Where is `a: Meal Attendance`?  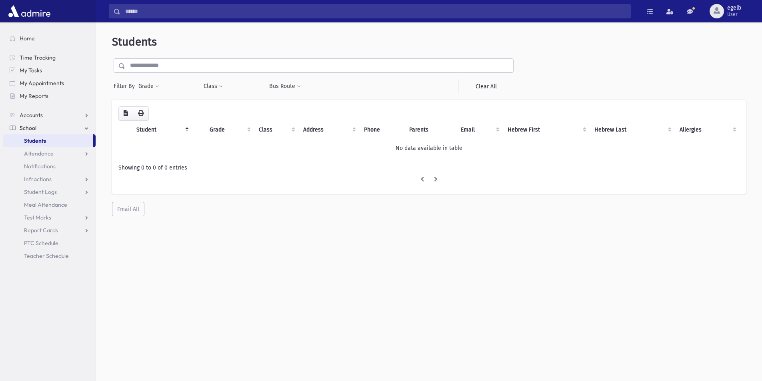
a: Meal Attendance is located at coordinates (49, 205).